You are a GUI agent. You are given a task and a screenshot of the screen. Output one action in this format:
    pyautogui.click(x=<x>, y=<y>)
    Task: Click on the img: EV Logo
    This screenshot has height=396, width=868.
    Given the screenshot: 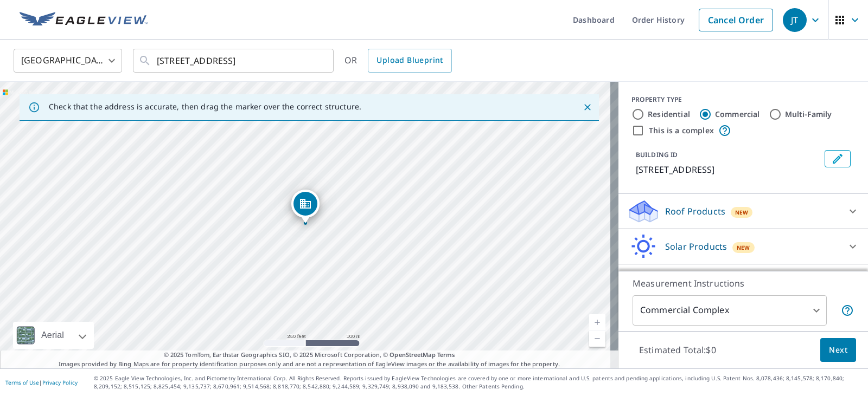 What is the action you would take?
    pyautogui.click(x=84, y=20)
    